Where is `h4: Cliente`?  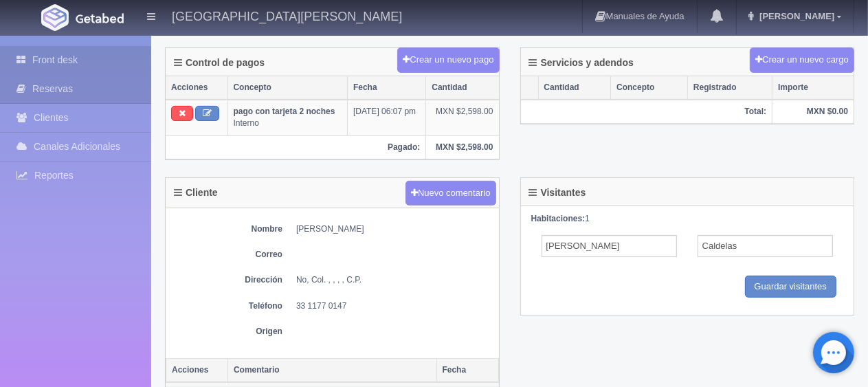
h4: Cliente is located at coordinates (196, 192).